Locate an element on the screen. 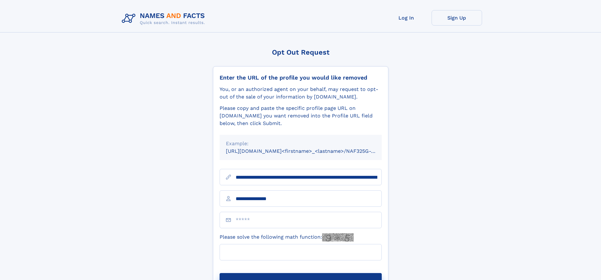 This screenshot has height=280, width=601. a: Sign Up is located at coordinates (457, 18).